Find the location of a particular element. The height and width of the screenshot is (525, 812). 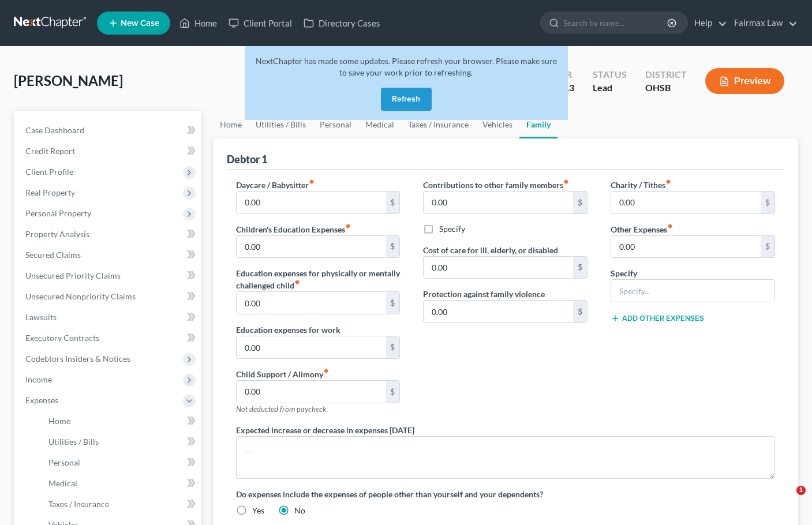

span: 13 is located at coordinates (569, 87).